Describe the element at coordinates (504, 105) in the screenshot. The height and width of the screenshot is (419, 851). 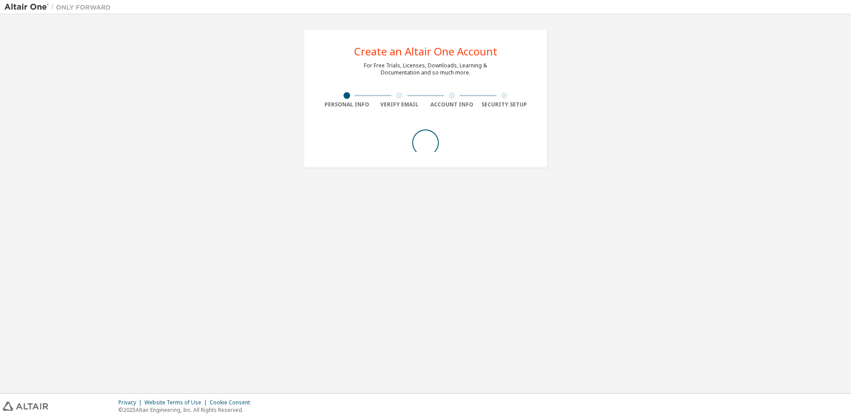
I see `div: Security Setup` at that location.